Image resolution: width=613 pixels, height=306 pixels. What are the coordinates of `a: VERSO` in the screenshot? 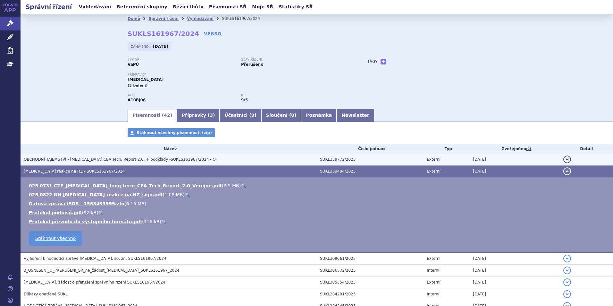 It's located at (212, 34).